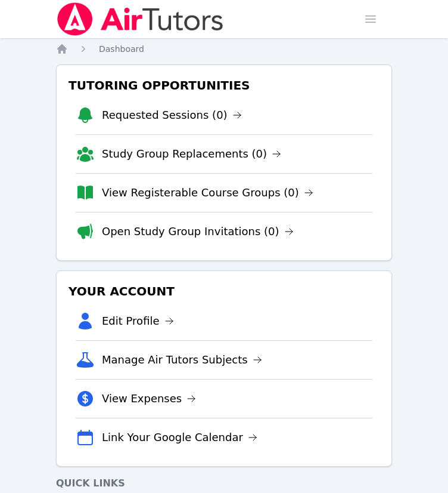 The image size is (448, 493). Describe the element at coordinates (121, 49) in the screenshot. I see `span: Dashboard` at that location.